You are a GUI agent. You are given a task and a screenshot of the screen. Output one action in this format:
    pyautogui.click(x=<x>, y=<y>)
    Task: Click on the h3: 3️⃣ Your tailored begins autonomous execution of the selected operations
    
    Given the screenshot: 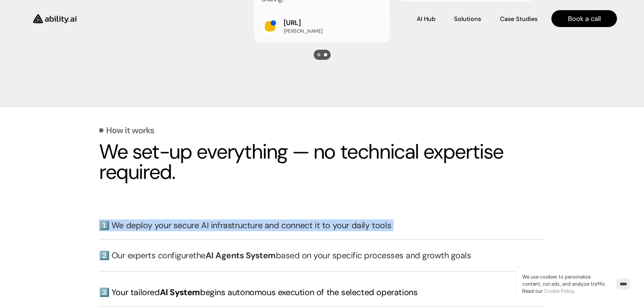 What is the action you would take?
    pyautogui.click(x=322, y=292)
    